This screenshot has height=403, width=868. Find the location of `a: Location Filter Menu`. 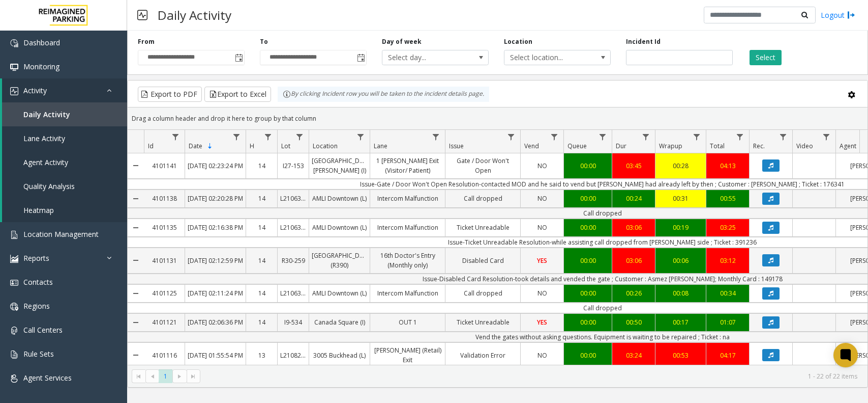

a: Location Filter Menu is located at coordinates (360, 137).